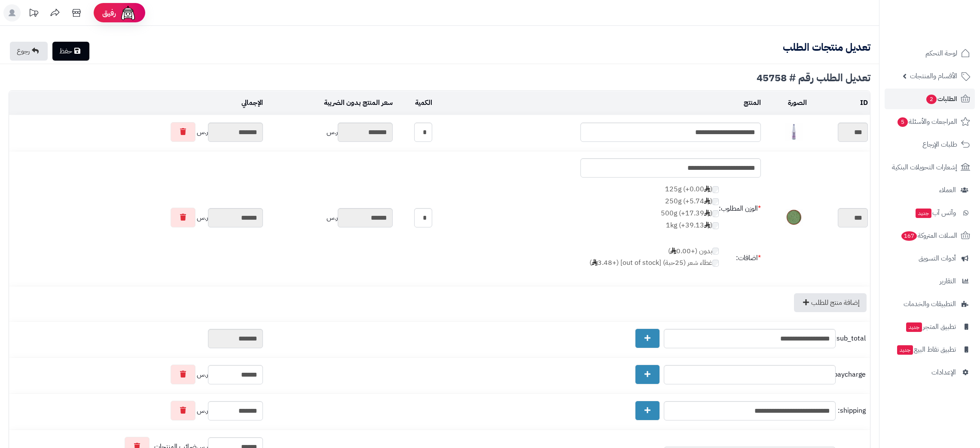 This screenshot has height=448, width=980. Describe the element at coordinates (654, 262) in the screenshot. I see `label: غطاء شعر (25حبة) [out of stock] (+3.48 )` at that location.